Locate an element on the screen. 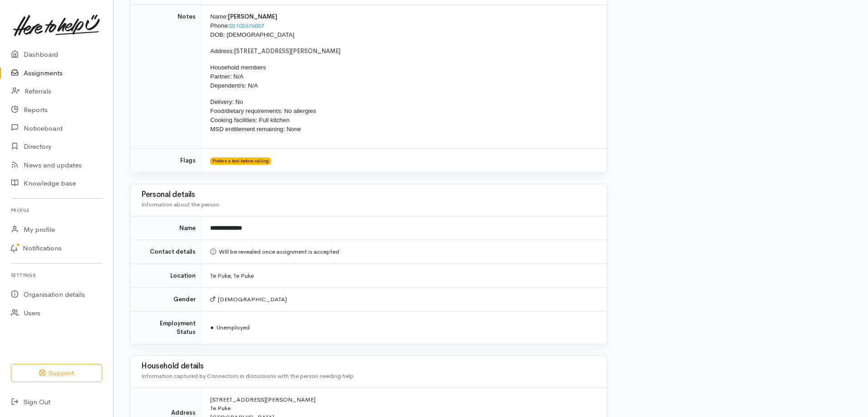 The height and width of the screenshot is (417, 868). span: Name: is located at coordinates (219, 16).